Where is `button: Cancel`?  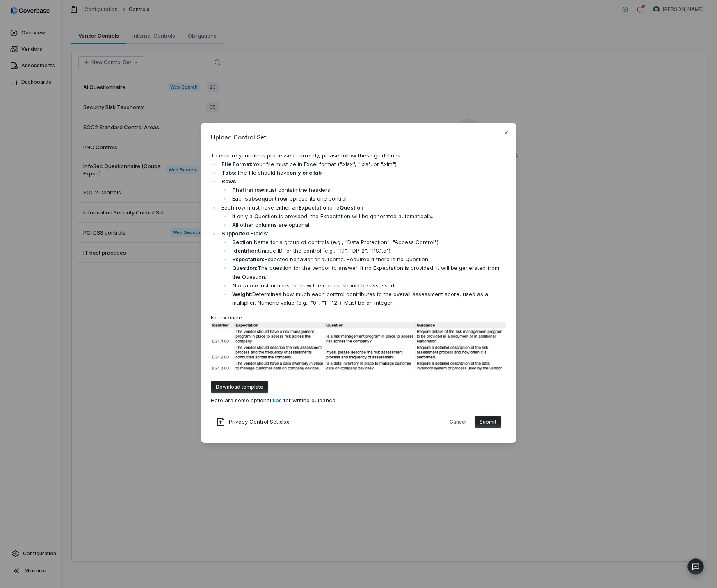
button: Cancel is located at coordinates (458, 422).